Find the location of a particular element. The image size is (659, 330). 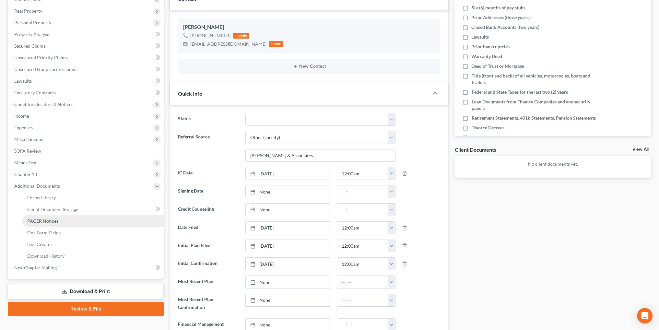

a: Unsecured Nonpriority Claims is located at coordinates (86, 69).